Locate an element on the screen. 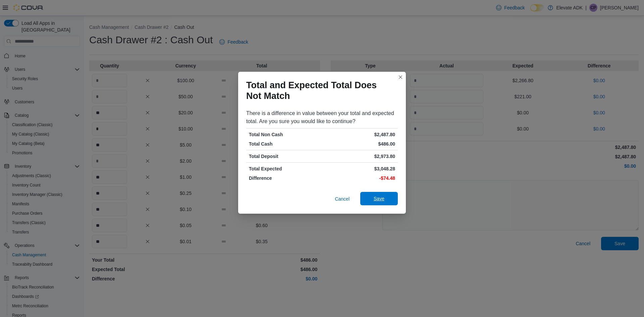 The image size is (644, 317). button: Closes this modal window is located at coordinates (401, 77).